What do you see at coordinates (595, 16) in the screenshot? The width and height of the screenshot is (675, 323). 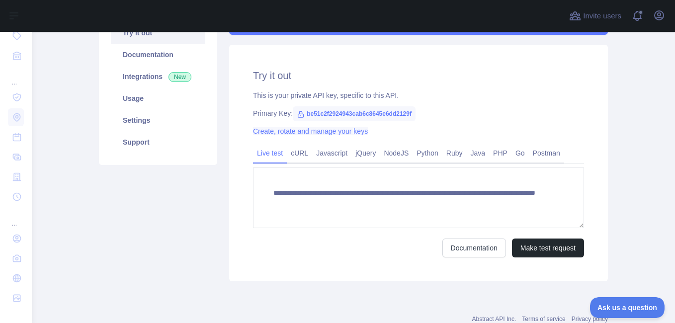 I see `button: Invite users` at bounding box center [595, 16].